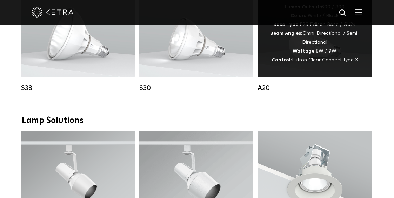  Describe the element at coordinates (282, 60) in the screenshot. I see `strong: Control:` at that location.